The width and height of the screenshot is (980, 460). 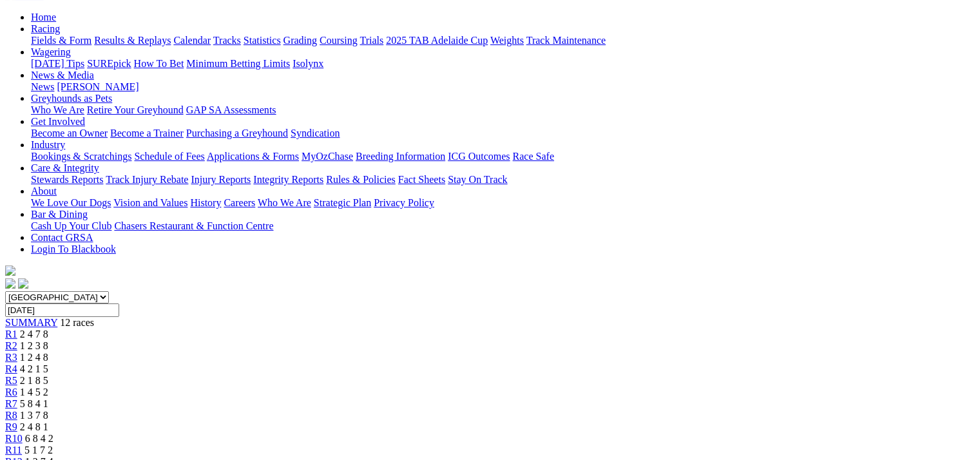 I want to click on span: 4 2 1 5, so click(x=34, y=368).